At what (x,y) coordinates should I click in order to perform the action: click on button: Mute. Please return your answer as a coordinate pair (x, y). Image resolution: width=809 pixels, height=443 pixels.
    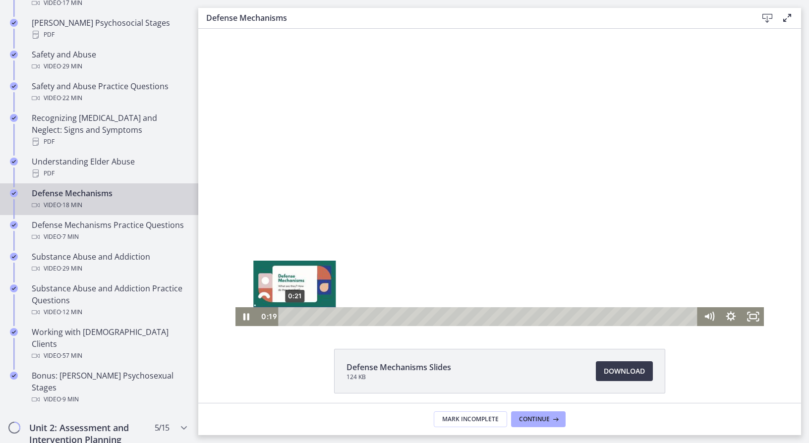
    Looking at the image, I should click on (511, 288).